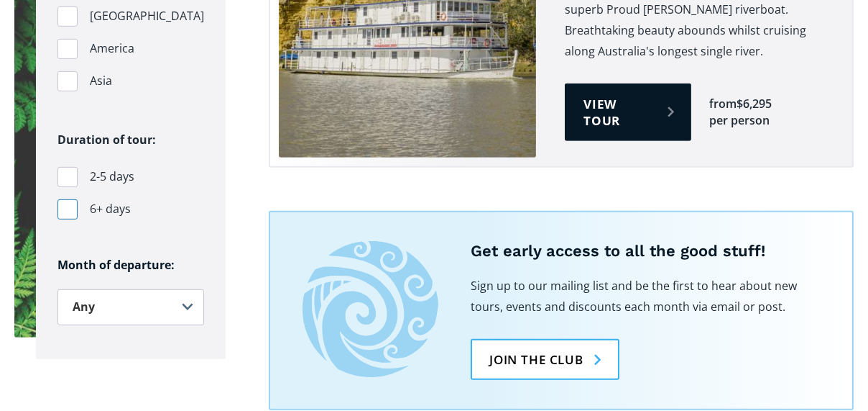 The image size is (868, 411). What do you see at coordinates (723, 104) in the screenshot?
I see `div: from` at bounding box center [723, 104].